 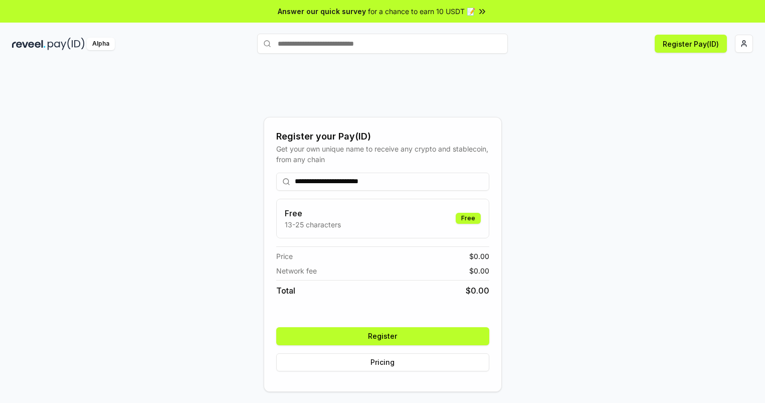 What do you see at coordinates (383, 336) in the screenshot?
I see `button: Register` at bounding box center [383, 336].